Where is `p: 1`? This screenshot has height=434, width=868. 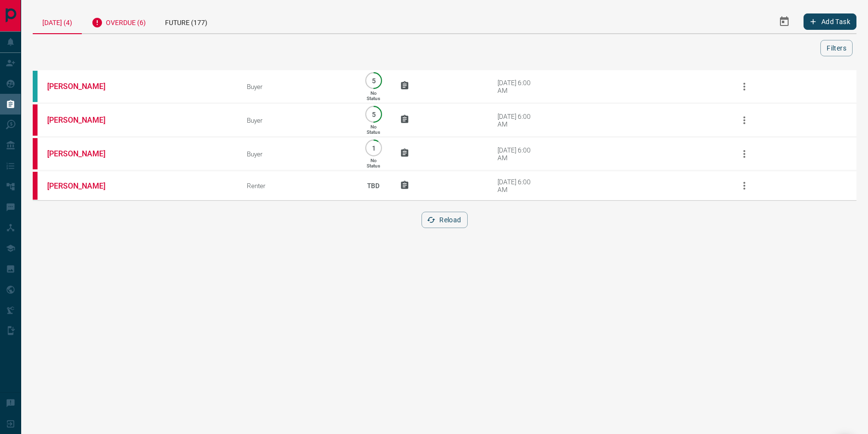 p: 1 is located at coordinates (373, 148).